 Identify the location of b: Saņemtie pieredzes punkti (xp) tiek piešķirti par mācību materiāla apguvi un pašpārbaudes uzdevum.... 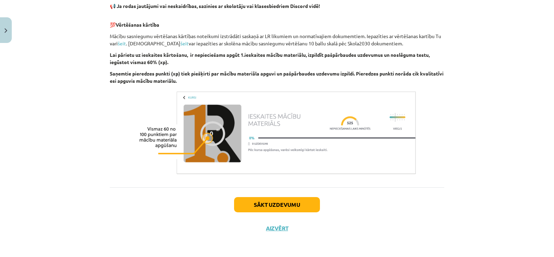
(277, 77).